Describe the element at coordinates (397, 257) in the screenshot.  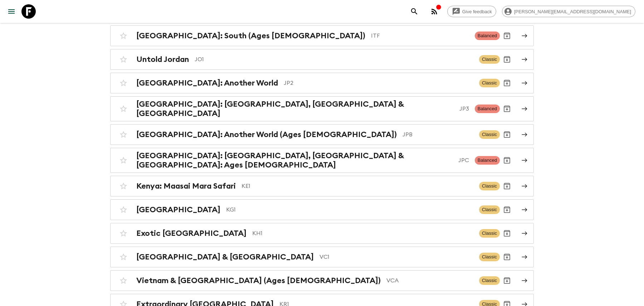
I see `p: VC1` at that location.